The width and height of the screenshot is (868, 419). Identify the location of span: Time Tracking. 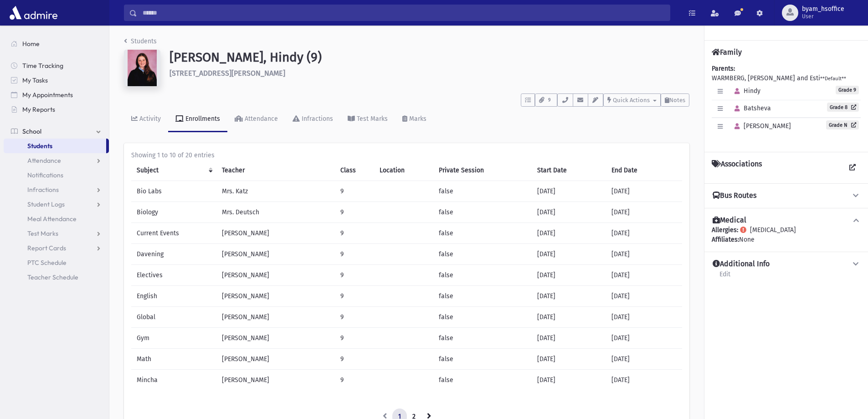
(43, 66).